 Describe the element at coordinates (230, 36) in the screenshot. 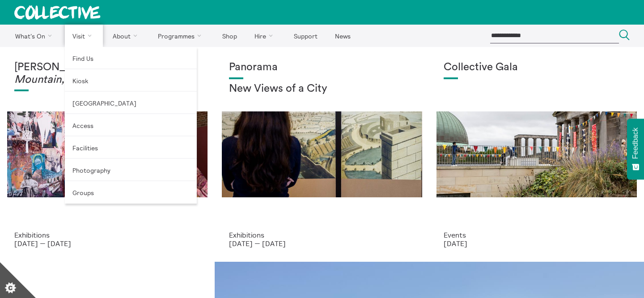

I see `a: Shop` at that location.